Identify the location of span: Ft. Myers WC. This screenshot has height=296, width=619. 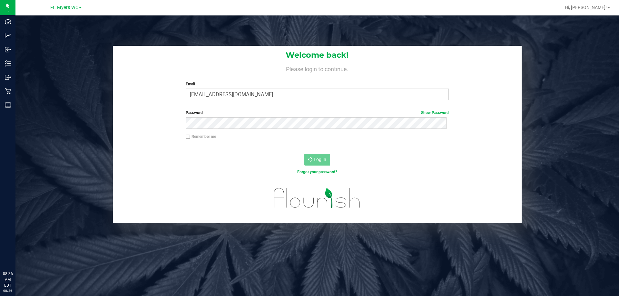
(64, 7).